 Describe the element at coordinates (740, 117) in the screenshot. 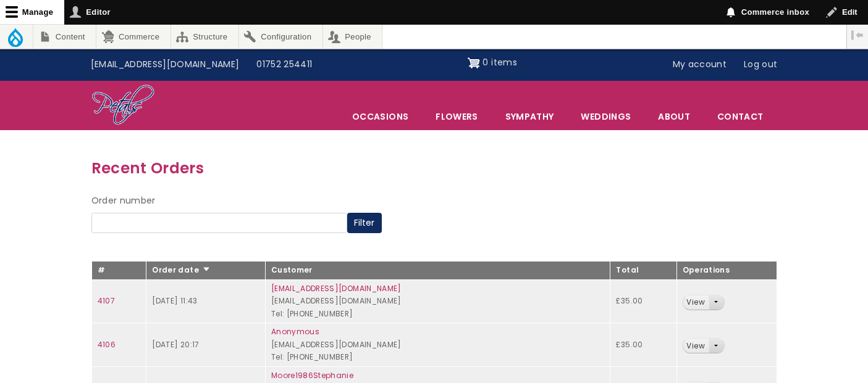

I see `a: Contact` at that location.